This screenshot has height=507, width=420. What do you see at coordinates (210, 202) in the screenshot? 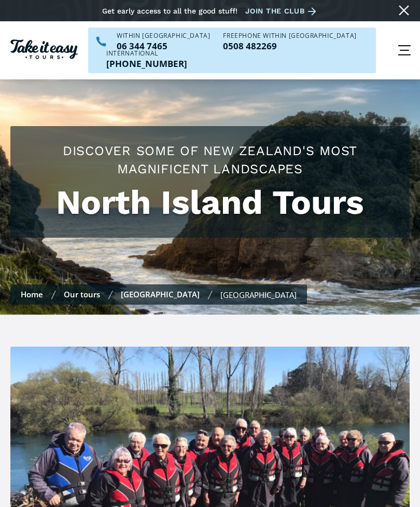
I see `h1: North Island Tours` at bounding box center [210, 202].